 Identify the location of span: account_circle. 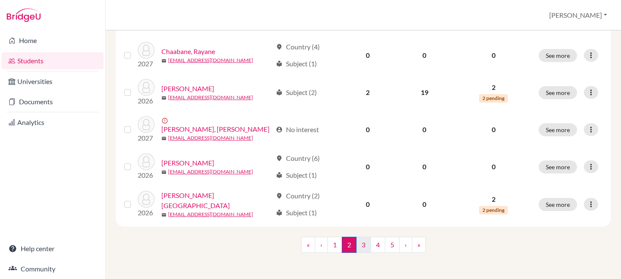
(279, 130).